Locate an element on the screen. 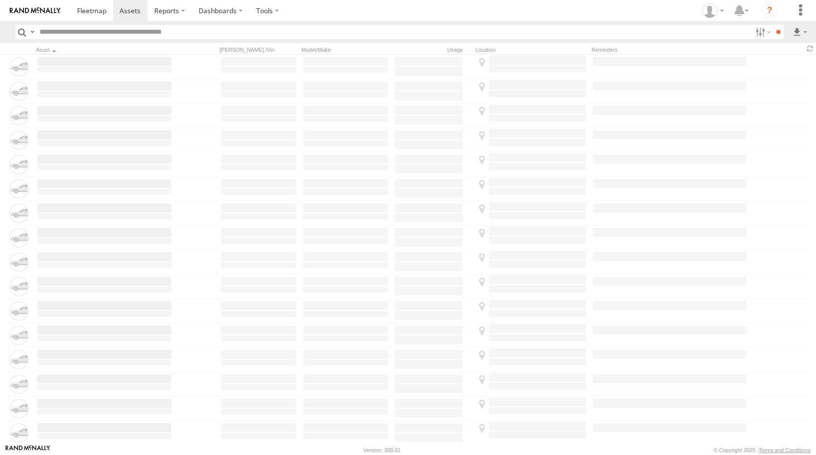 This screenshot has height=455, width=816. span: Refresh is located at coordinates (811, 48).